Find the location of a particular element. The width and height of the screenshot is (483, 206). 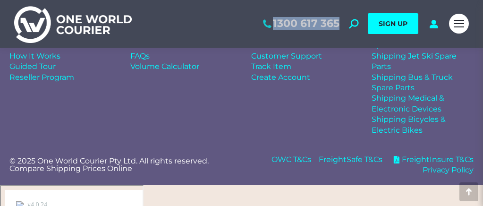

a: 1300 617 365 is located at coordinates (300, 24).